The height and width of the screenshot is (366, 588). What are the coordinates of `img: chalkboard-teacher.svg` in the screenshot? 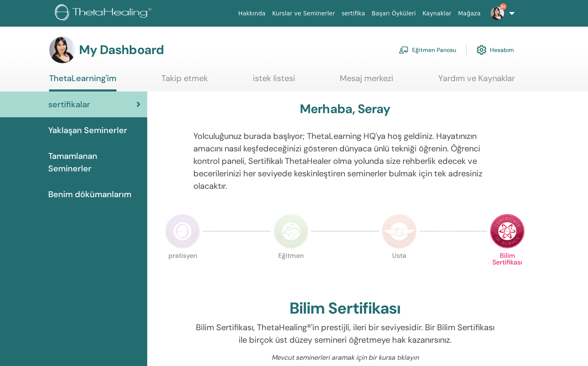 It's located at (403, 50).